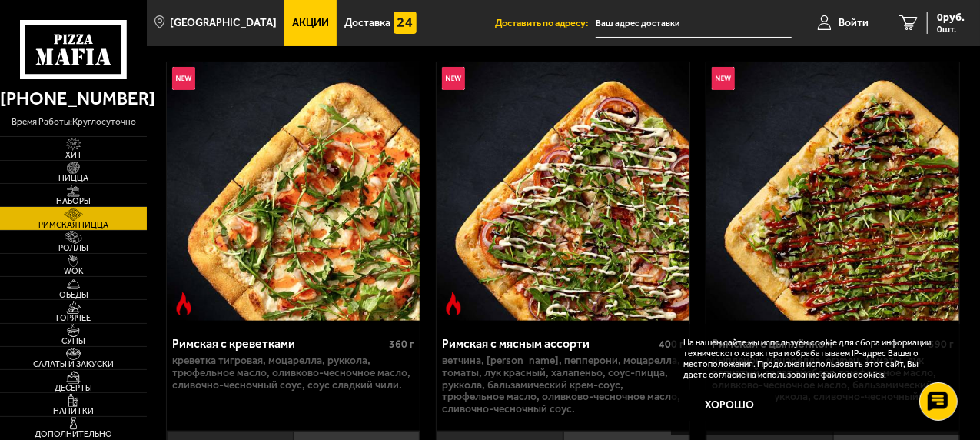  What do you see at coordinates (832, 192) in the screenshot?
I see `a: НовинкаРимская с цыплёнком` at bounding box center [832, 192].